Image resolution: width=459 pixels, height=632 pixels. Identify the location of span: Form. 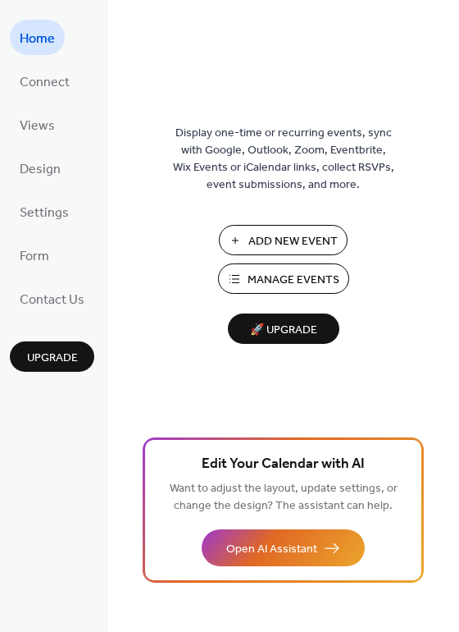
(34, 256).